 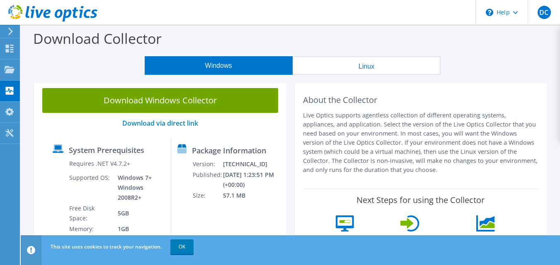 What do you see at coordinates (90, 240) in the screenshot?
I see `td: System Type:` at bounding box center [90, 240].